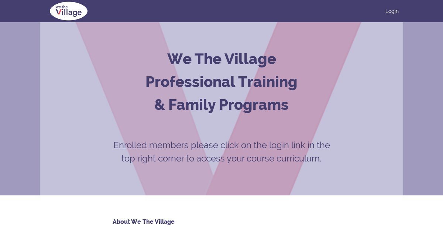 This screenshot has height=240, width=443. I want to click on a: Login, so click(392, 11).